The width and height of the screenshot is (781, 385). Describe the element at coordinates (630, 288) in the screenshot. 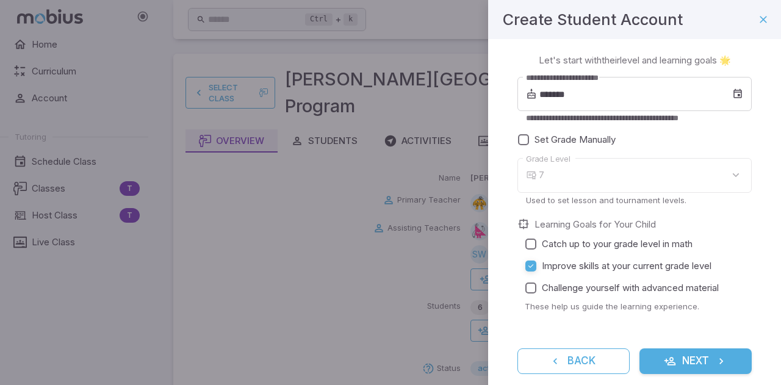

I see `span: Challenge yourself with advanced material` at that location.